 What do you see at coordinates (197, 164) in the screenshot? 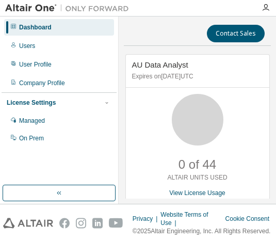
I see `p: 0 of 44` at bounding box center [197, 164].